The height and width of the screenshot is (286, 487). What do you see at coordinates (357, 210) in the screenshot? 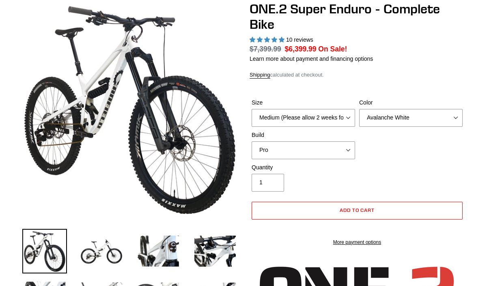
I see `span: Add to cart` at bounding box center [357, 210].